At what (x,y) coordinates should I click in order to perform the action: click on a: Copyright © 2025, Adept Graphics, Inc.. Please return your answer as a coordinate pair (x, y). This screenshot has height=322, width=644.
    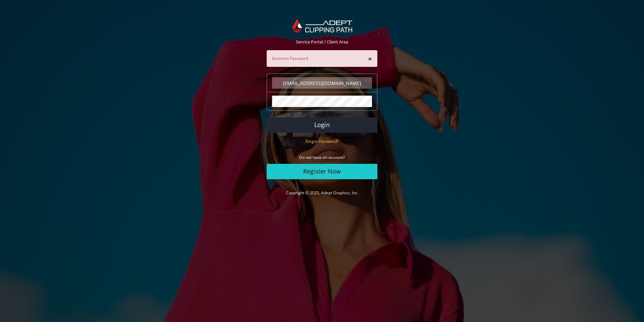
    Looking at the image, I should click on (322, 193).